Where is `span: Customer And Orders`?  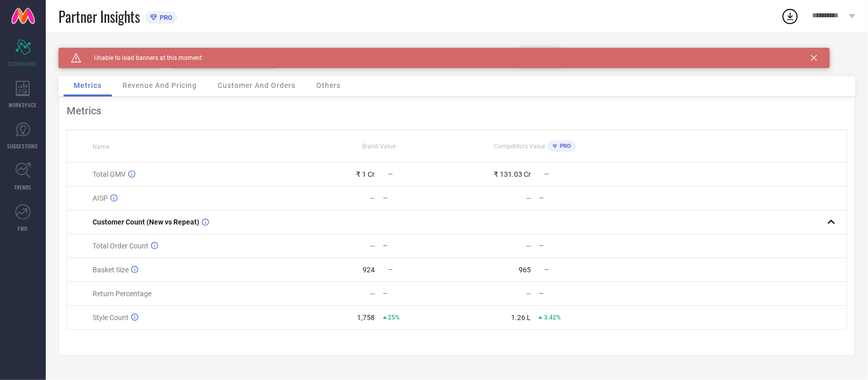 span: Customer And Orders is located at coordinates (256, 85).